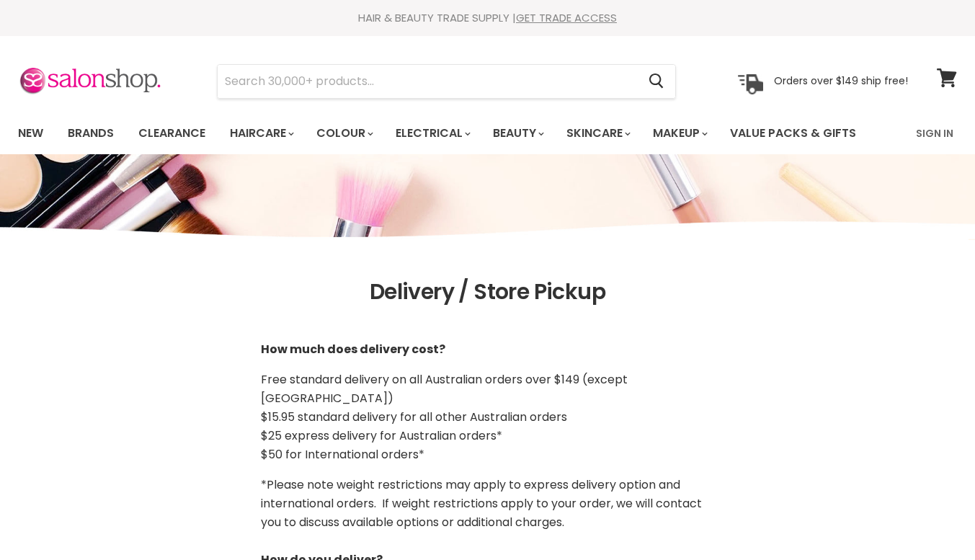 The image size is (975, 560). I want to click on a: Brands, so click(91, 133).